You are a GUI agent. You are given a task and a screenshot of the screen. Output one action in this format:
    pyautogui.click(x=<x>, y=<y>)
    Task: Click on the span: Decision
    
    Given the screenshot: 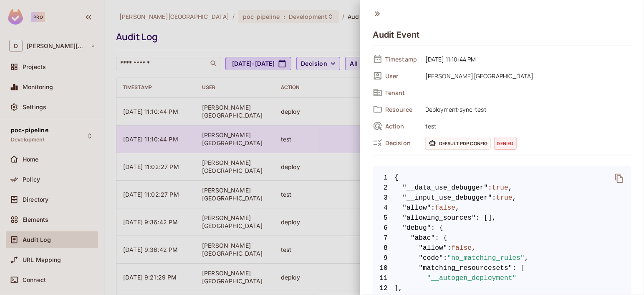 What is the action you would take?
    pyautogui.click(x=402, y=143)
    